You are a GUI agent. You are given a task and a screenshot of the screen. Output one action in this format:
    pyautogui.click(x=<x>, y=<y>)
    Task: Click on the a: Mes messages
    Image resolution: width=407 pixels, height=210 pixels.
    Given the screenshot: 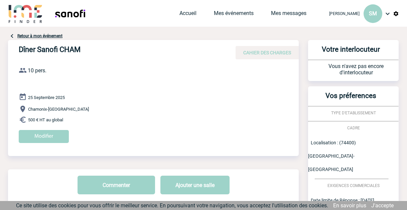 What is the action you would take?
    pyautogui.click(x=288, y=15)
    